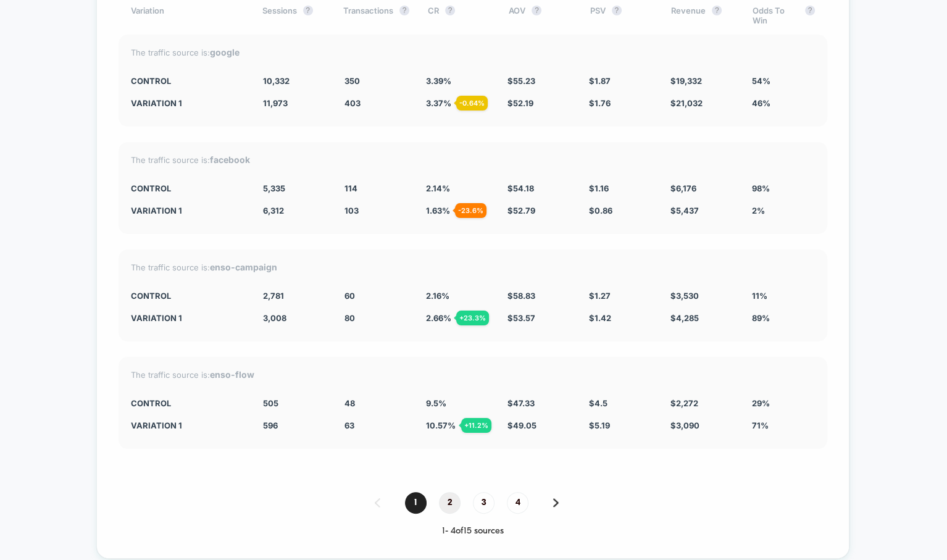  Describe the element at coordinates (784, 296) in the screenshot. I see `div: 11%` at that location.